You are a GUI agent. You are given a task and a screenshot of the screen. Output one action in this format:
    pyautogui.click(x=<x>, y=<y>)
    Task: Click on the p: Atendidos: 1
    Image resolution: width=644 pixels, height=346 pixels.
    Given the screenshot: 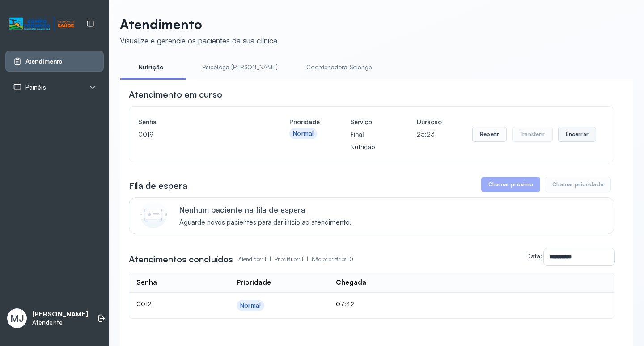 What is the action you would take?
    pyautogui.click(x=256, y=259)
    